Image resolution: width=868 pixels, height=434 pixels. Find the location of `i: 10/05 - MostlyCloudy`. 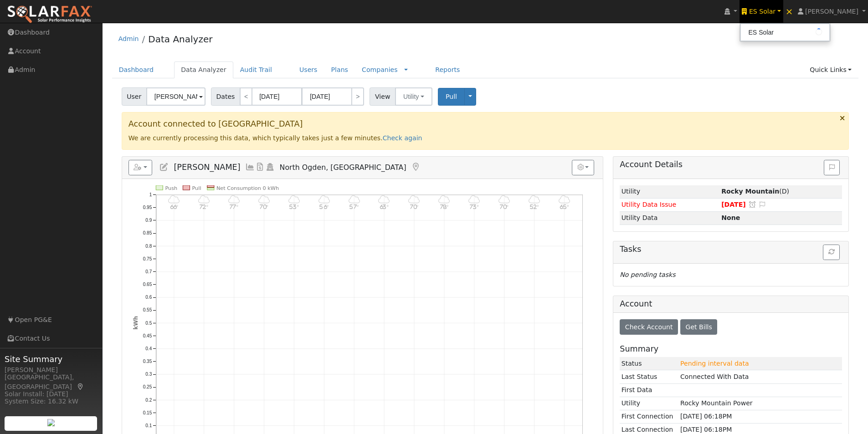

i: 10/05 - MostlyCloudy is located at coordinates (324, 200).